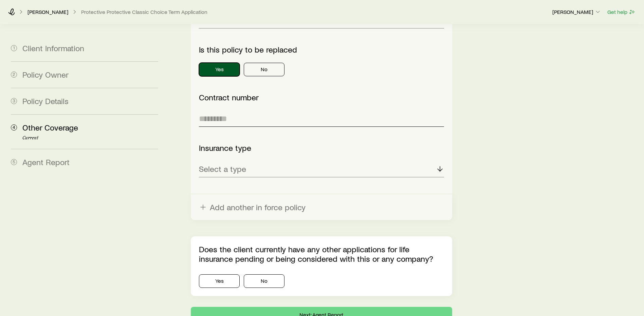 Image resolution: width=644 pixels, height=316 pixels. What do you see at coordinates (14, 48) in the screenshot?
I see `span: 1` at bounding box center [14, 48].